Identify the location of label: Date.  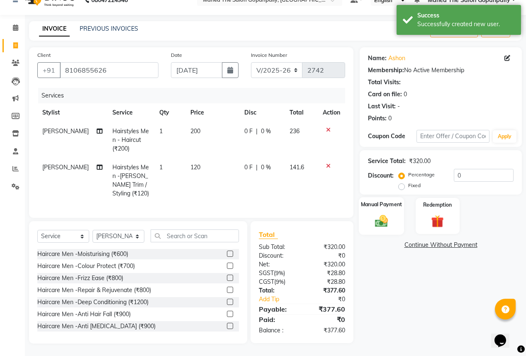
(176, 55).